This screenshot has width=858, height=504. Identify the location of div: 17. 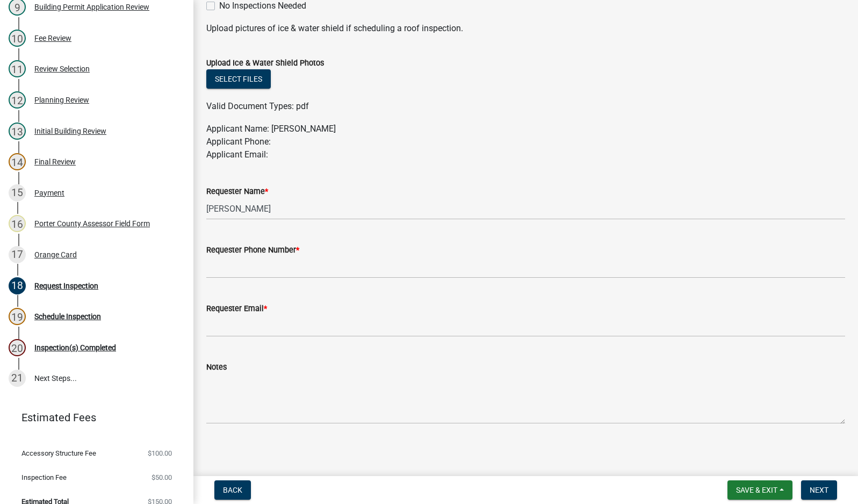
(17, 255).